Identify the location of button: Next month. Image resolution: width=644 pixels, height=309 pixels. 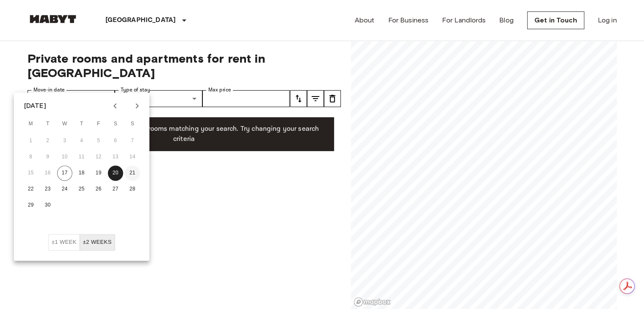
(137, 106).